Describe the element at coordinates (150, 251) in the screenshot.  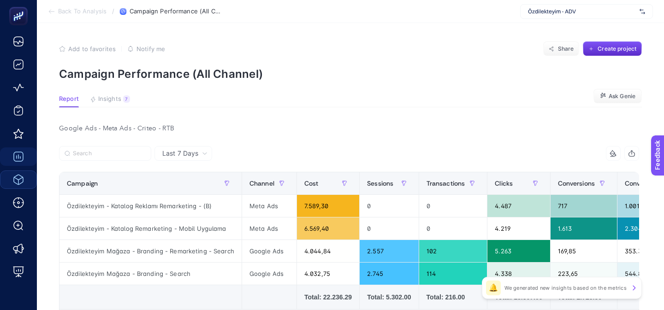
I see `div: Özdilekteyim Mağaza - Branding - Remarketing - Search` at that location.